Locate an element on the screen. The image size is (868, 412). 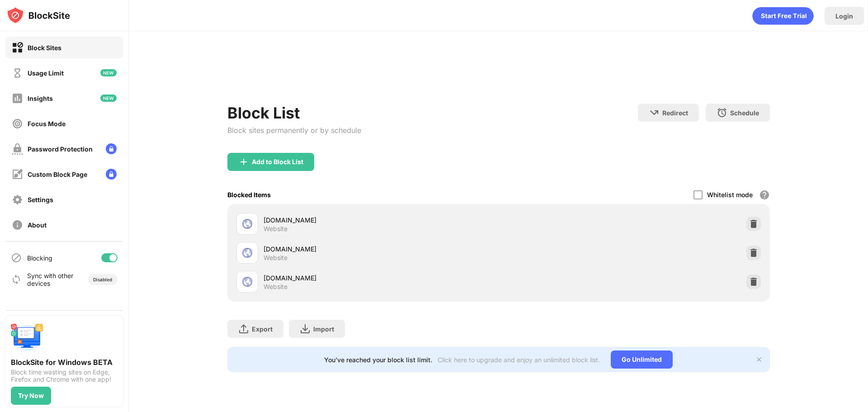
div: BlockSite for Windows BETA is located at coordinates (64, 362).